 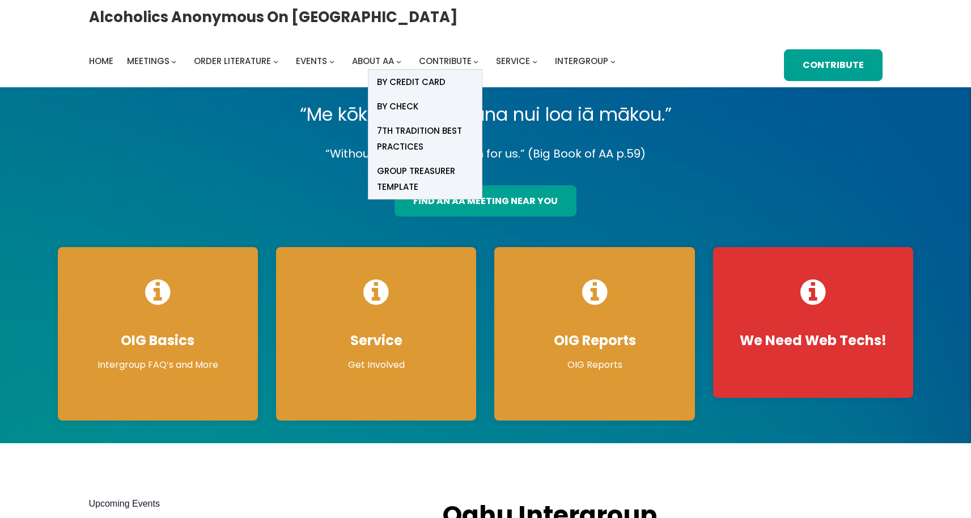 What do you see at coordinates (582, 61) in the screenshot?
I see `span: Intergroup` at bounding box center [582, 61].